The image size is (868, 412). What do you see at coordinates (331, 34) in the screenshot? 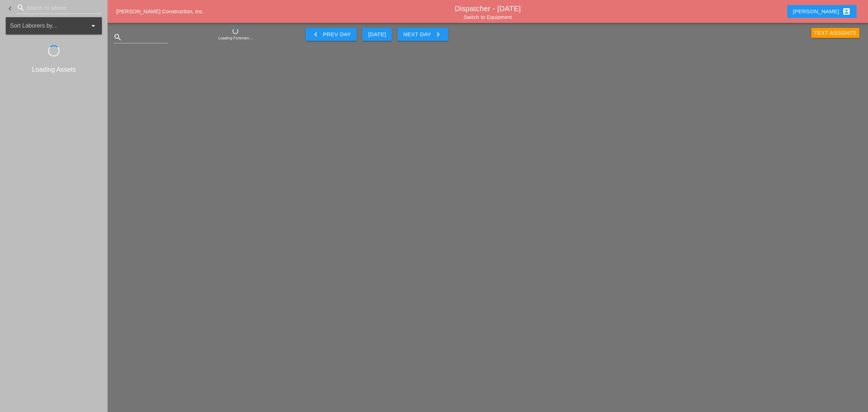
I see `div: Prev Day` at bounding box center [331, 34].